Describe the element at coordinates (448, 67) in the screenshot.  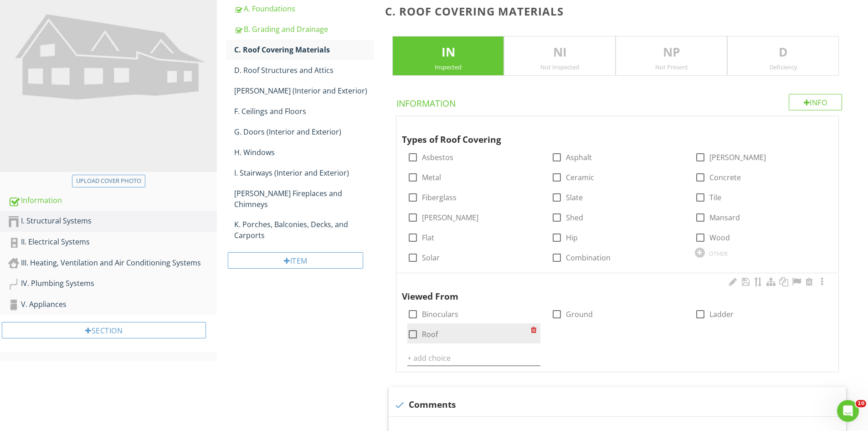
I see `div: Inspected` at that location.